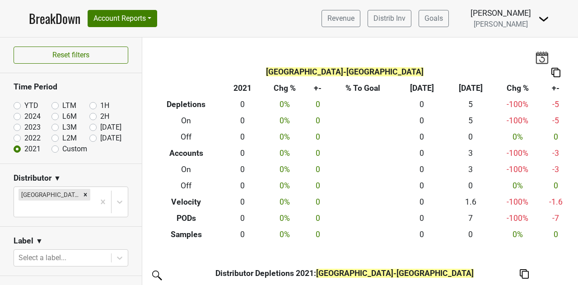 Image resolution: width=578 pixels, height=285 pixels. Describe the element at coordinates (243, 89) in the screenshot. I see `th: 2021` at that location.